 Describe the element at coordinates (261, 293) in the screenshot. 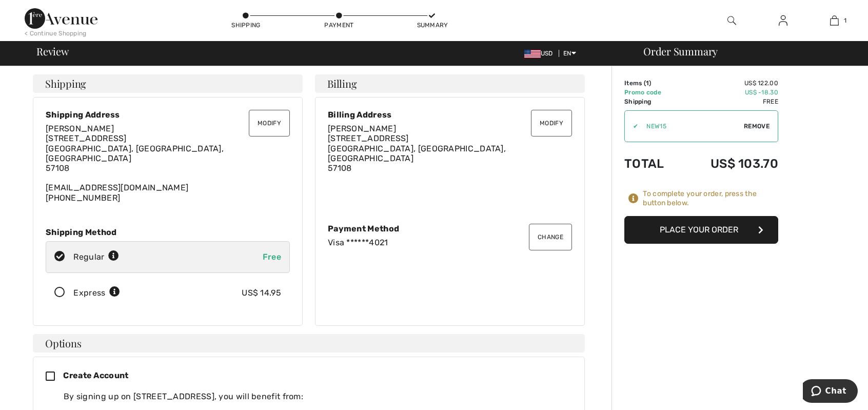

I see `div: US$ 14.95` at that location.